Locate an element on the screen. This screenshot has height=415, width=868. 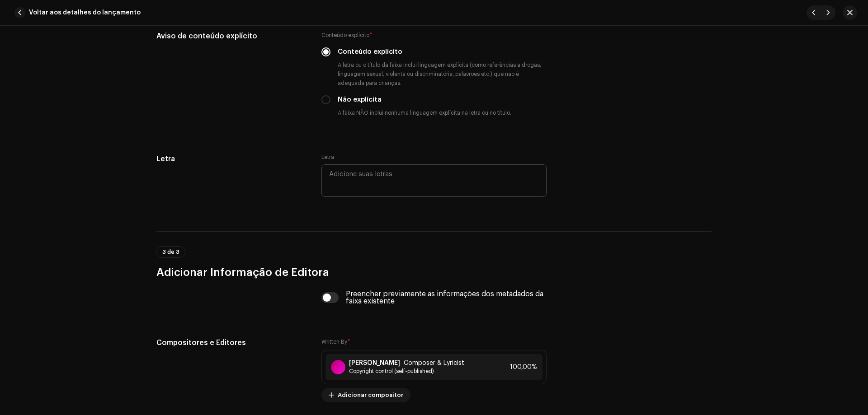
label: Letra is located at coordinates (328, 157).